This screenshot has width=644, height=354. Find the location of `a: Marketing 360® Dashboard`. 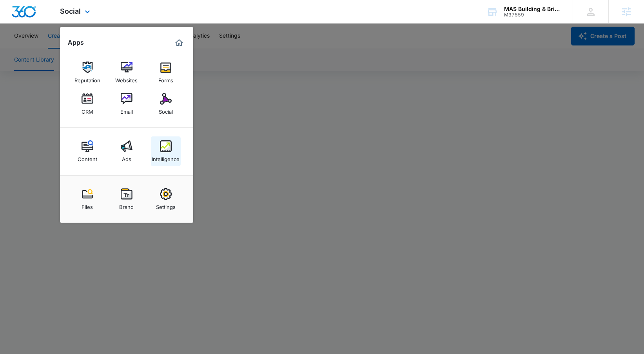

a: Marketing 360® Dashboard is located at coordinates (179, 43).